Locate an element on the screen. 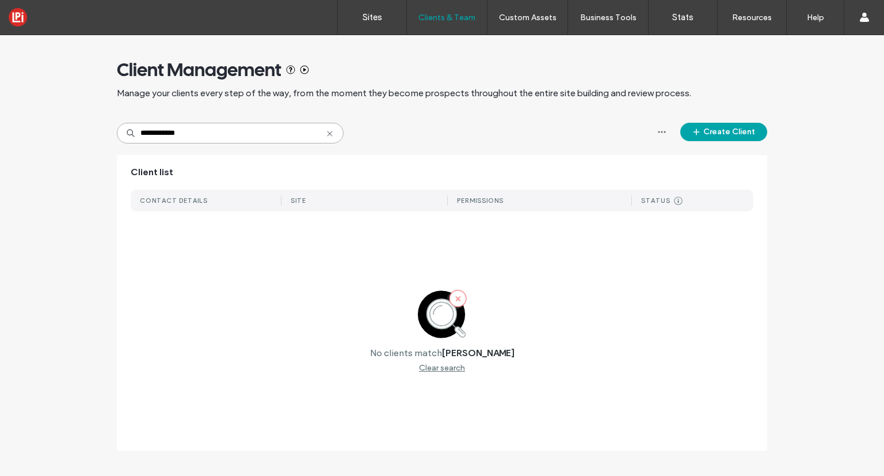 This screenshot has width=884, height=476. div: Clear search is located at coordinates (442, 367).